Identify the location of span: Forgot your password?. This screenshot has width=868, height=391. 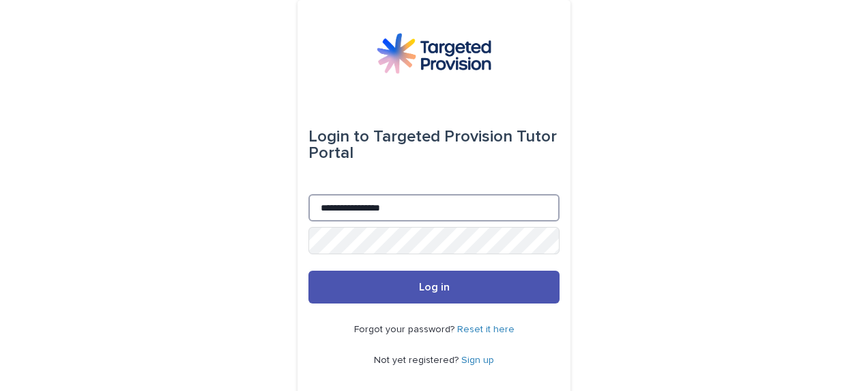
(406, 329).